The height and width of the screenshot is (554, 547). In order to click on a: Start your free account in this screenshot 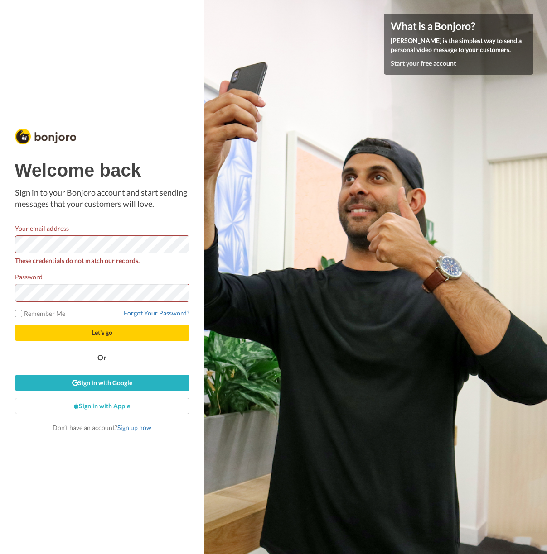, I will do `click(423, 63)`.